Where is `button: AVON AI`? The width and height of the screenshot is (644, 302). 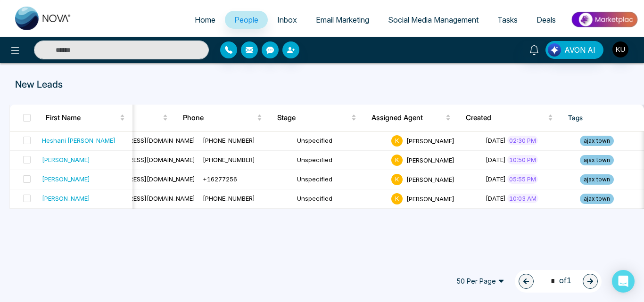
button: AVON AI is located at coordinates (575, 50).